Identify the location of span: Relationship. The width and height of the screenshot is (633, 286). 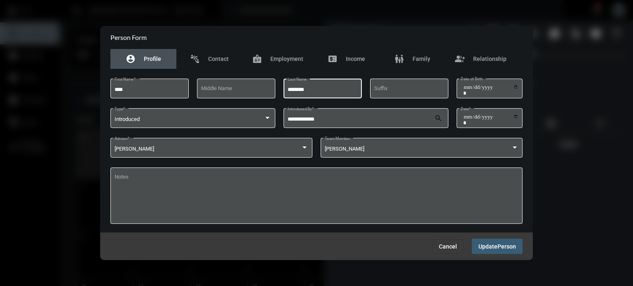
(489, 59).